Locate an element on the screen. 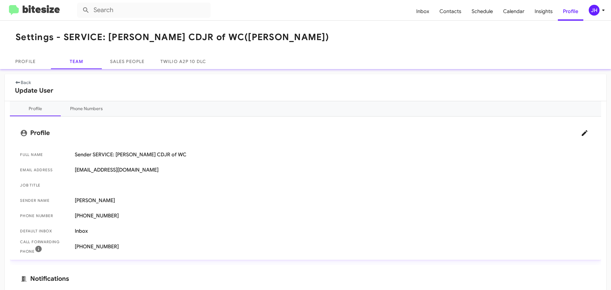  div: JH is located at coordinates (595, 10).